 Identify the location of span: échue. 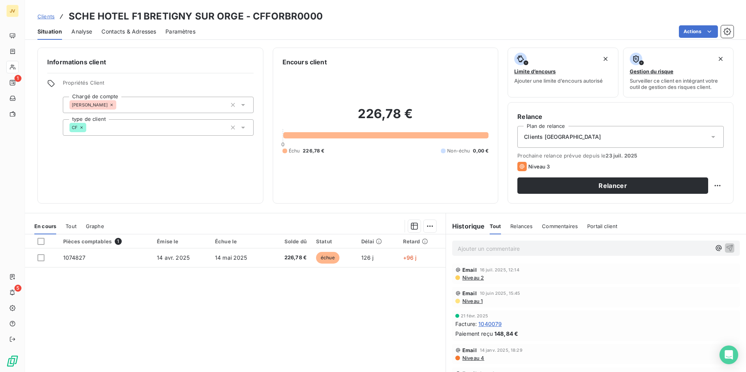
(328, 258).